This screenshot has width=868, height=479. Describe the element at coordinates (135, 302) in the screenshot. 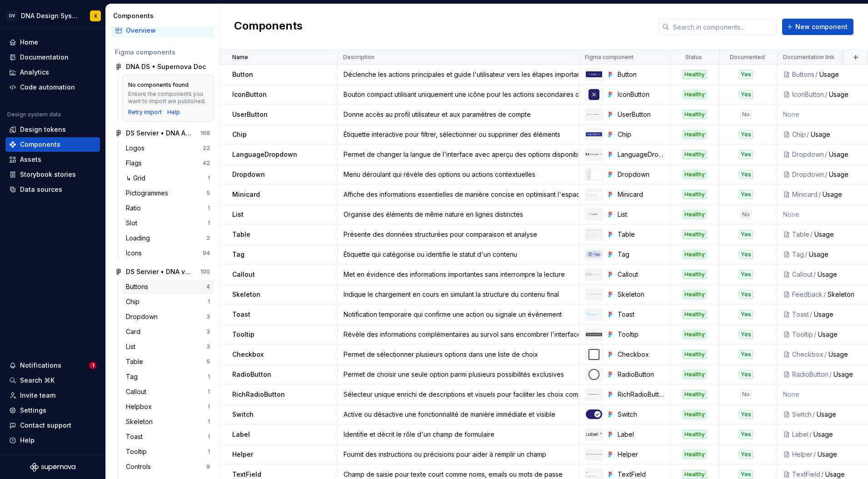

I see `div: Chip` at that location.